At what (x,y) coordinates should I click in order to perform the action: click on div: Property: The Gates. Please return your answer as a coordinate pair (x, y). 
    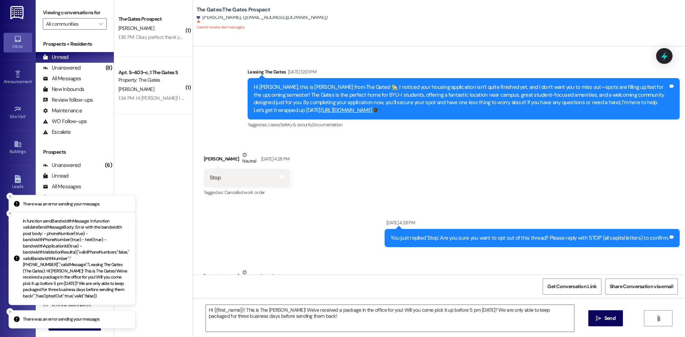
    Looking at the image, I should click on (151, 80).